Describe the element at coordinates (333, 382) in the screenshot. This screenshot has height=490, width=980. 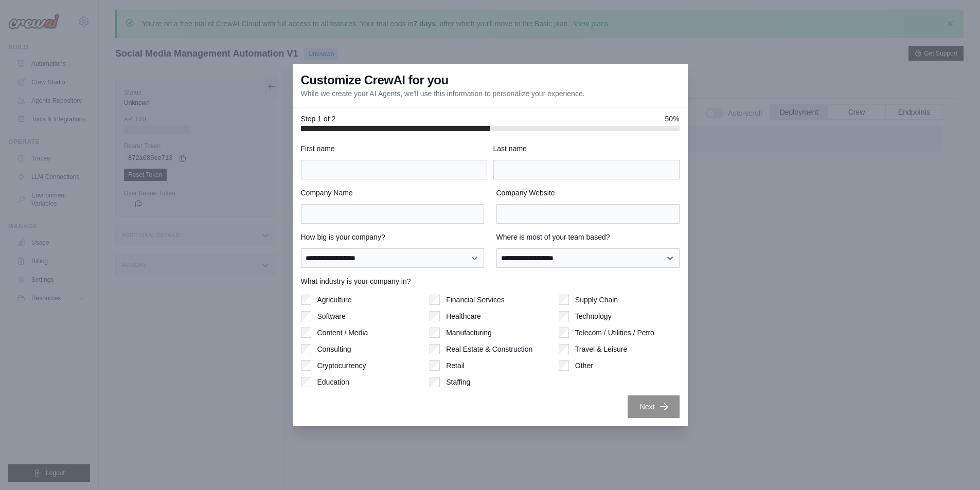
I see `label: Education` at that location.